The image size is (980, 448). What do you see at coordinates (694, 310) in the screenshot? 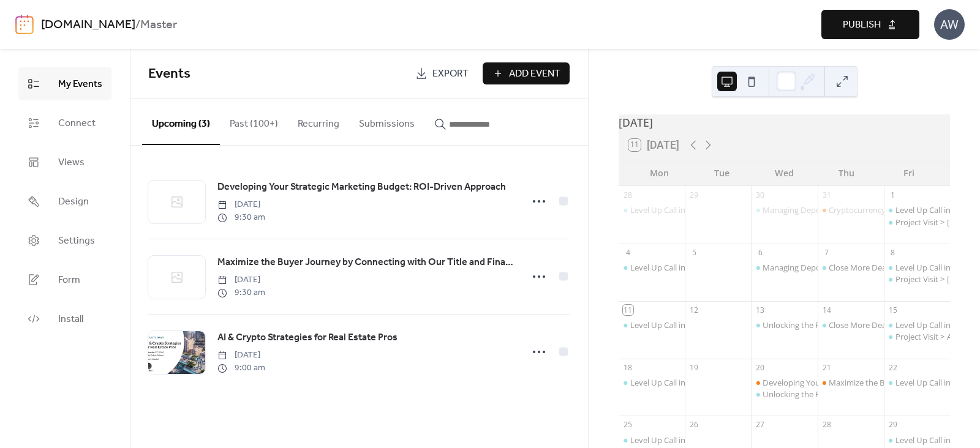
I see `div: 12` at bounding box center [694, 310].